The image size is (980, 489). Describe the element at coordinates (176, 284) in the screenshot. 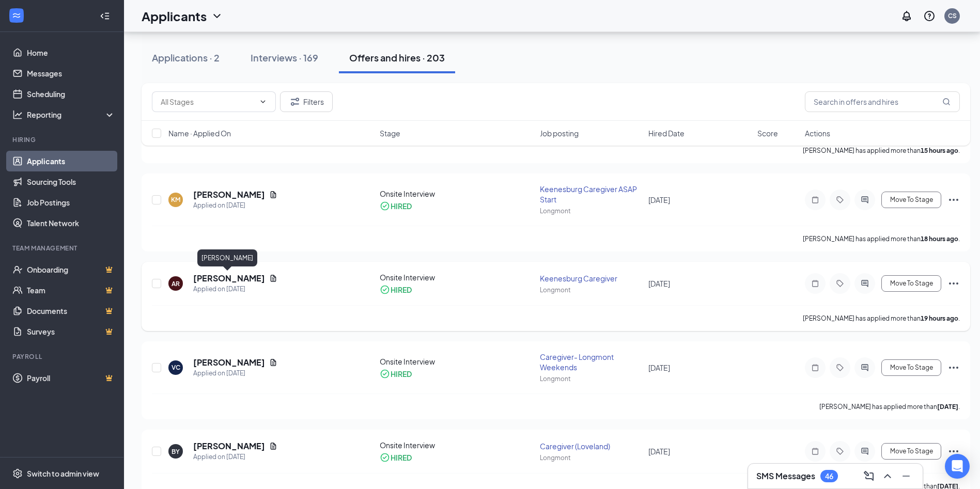

I see `div: AR` at that location.